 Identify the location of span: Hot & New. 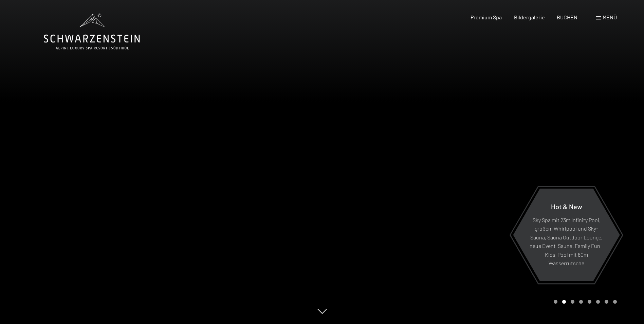
(567, 206).